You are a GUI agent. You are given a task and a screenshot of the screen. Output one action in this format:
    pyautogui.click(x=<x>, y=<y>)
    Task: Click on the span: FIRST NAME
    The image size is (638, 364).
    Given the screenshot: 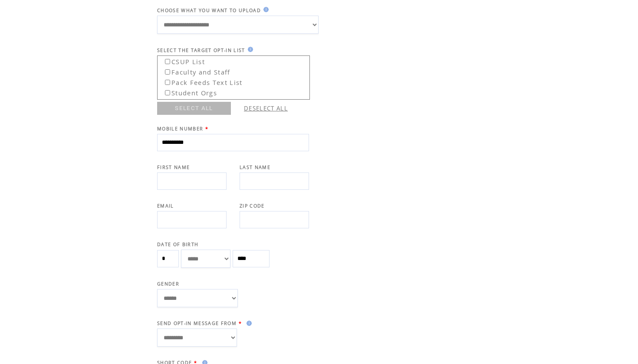 What is the action you would take?
    pyautogui.click(x=173, y=168)
    